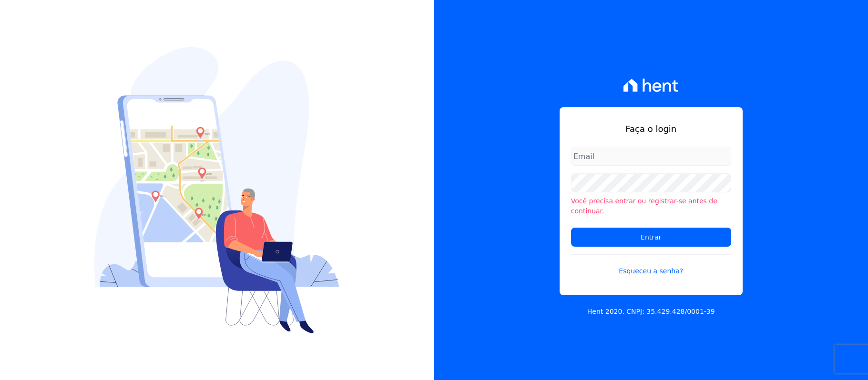 Image resolution: width=868 pixels, height=380 pixels. Describe the element at coordinates (651, 206) in the screenshot. I see `li: Você precisa entrar ou registrar-se antes de continuar.` at that location.